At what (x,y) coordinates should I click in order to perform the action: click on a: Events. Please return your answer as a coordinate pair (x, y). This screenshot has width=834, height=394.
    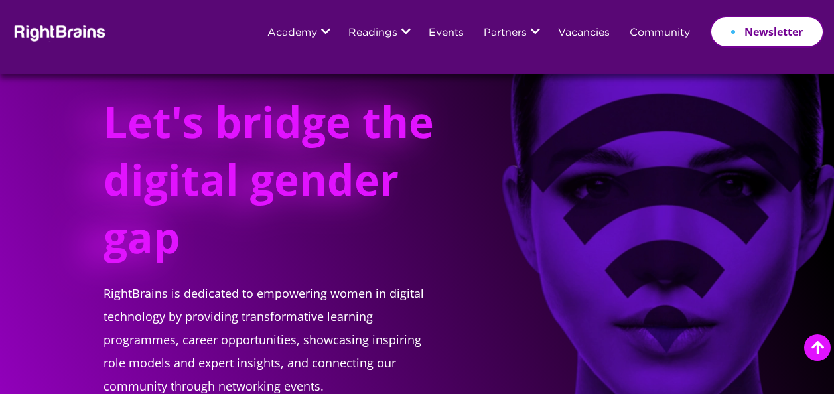
    Looking at the image, I should click on (446, 33).